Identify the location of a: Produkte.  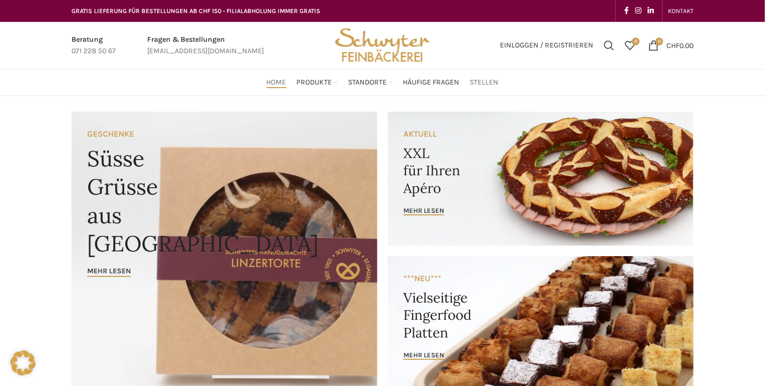
(317, 82).